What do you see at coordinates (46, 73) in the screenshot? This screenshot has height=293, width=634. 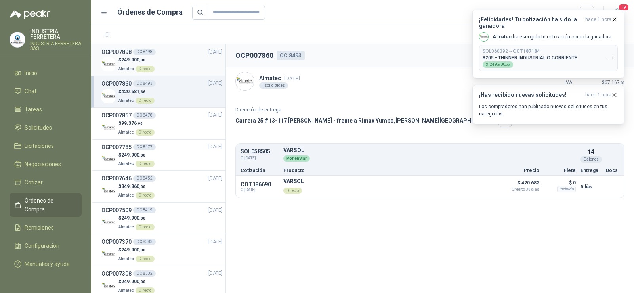 I see `a: Inicio` at bounding box center [46, 73].